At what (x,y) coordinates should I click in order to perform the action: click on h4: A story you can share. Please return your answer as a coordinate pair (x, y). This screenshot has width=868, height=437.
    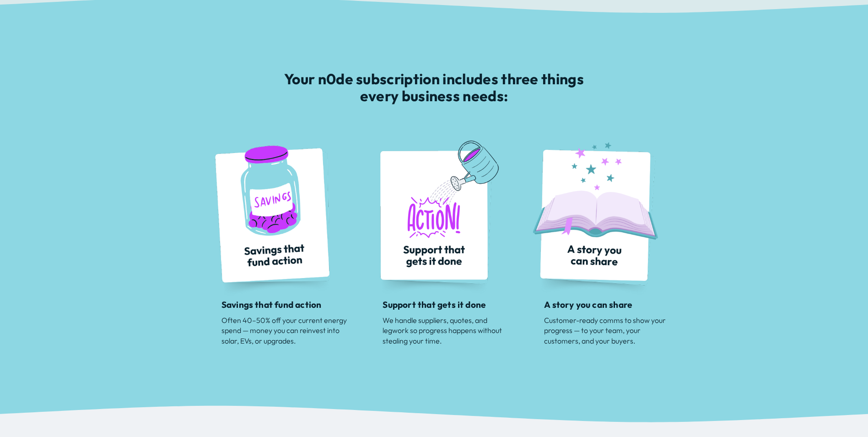
    Looking at the image, I should click on (622, 304).